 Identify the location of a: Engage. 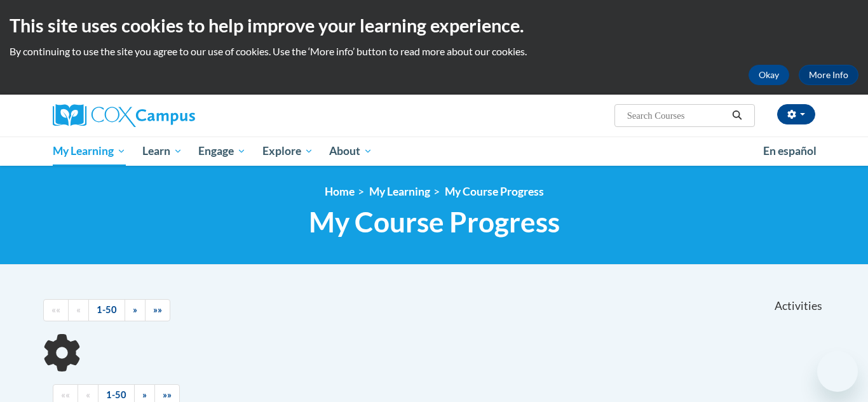
(222, 151).